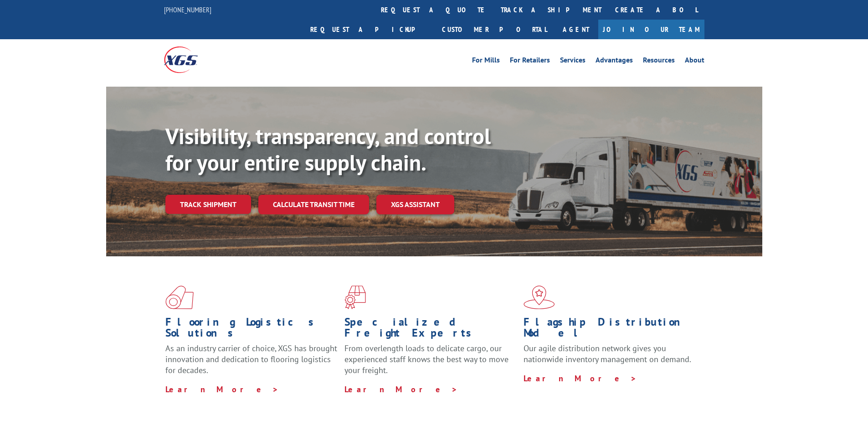 This screenshot has height=431, width=868. What do you see at coordinates (576, 29) in the screenshot?
I see `a: Agent` at bounding box center [576, 29].